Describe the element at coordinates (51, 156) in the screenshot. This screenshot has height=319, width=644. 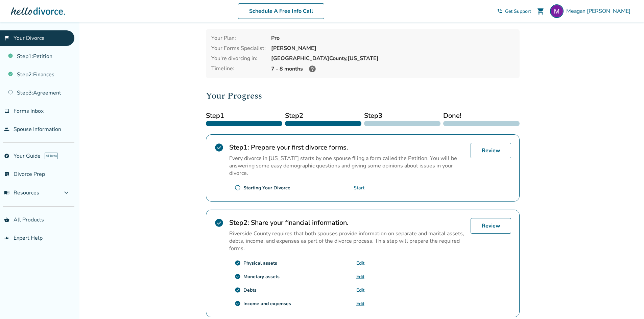
I see `span: AI beta` at that location.